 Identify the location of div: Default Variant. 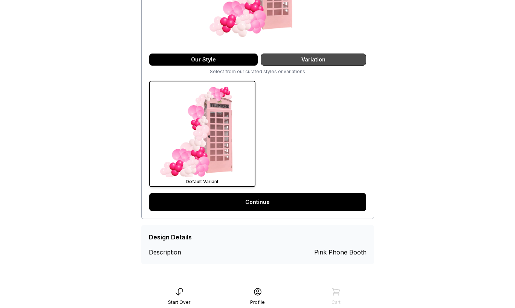
(202, 182).